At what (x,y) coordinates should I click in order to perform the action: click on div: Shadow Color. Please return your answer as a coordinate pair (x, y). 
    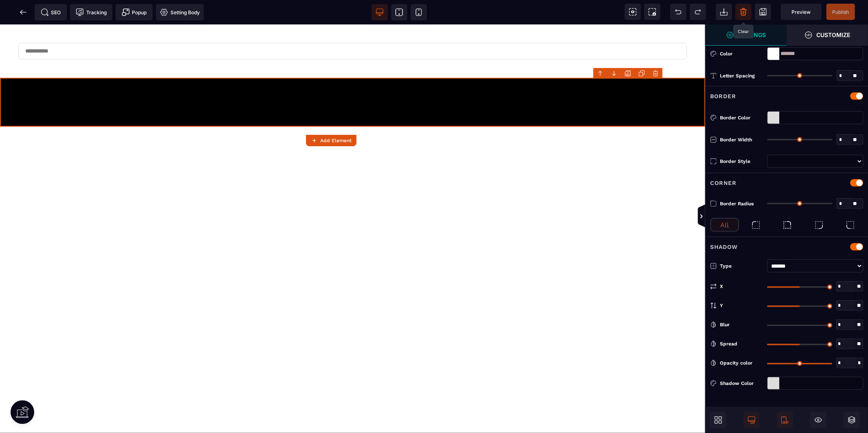
    Looking at the image, I should click on (742, 383).